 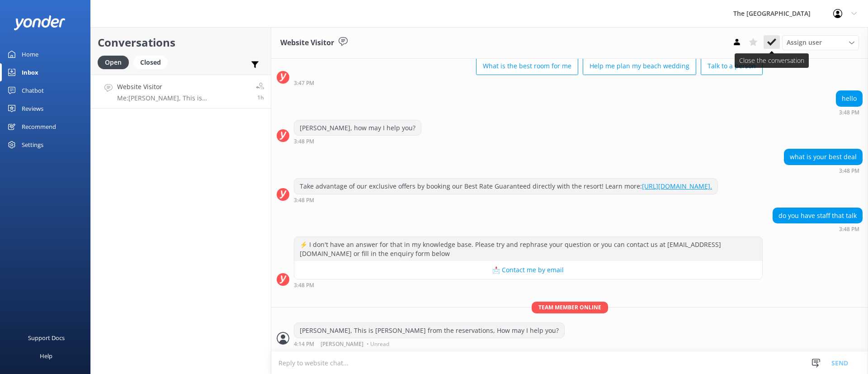 I want to click on strong: 4:14 PM, so click(x=304, y=344).